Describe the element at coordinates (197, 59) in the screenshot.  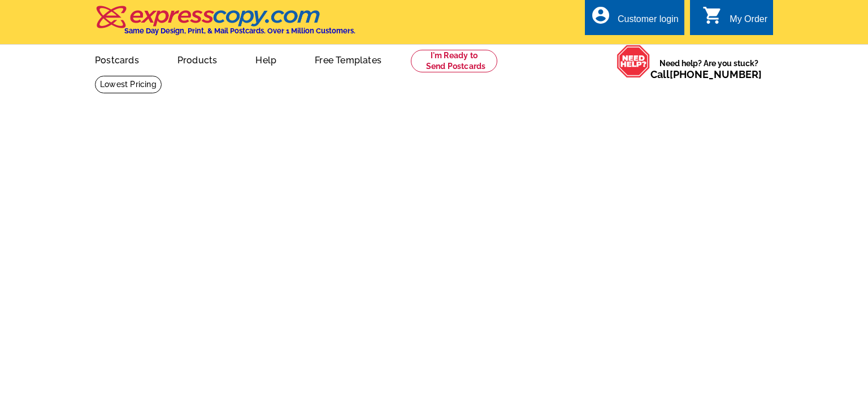
I see `a: Products` at that location.